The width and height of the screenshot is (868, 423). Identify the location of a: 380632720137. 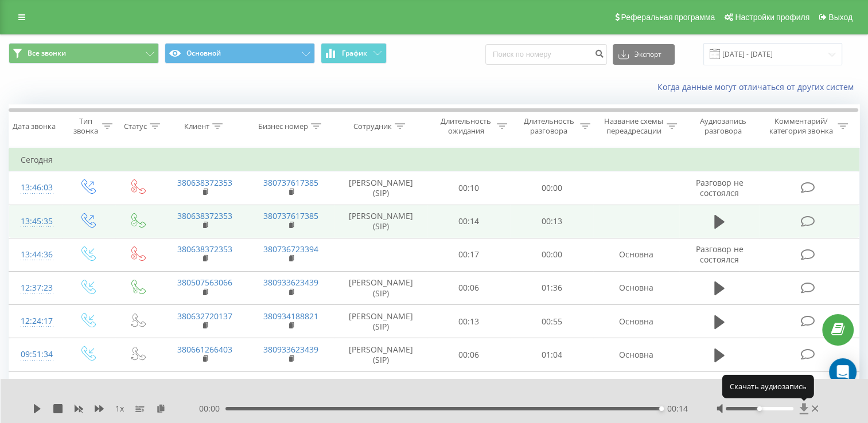
(205, 316).